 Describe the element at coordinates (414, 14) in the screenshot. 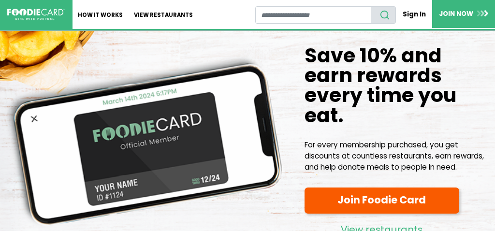

I see `a: Sign In` at that location.